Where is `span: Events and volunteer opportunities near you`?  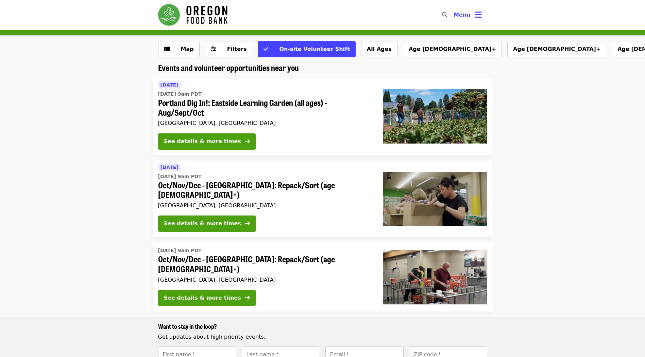
span: Events and volunteer opportunities near you is located at coordinates (228, 67).